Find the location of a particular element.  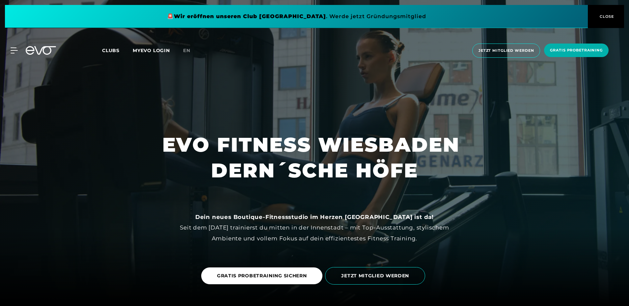

span: Clubs is located at coordinates (111, 50).